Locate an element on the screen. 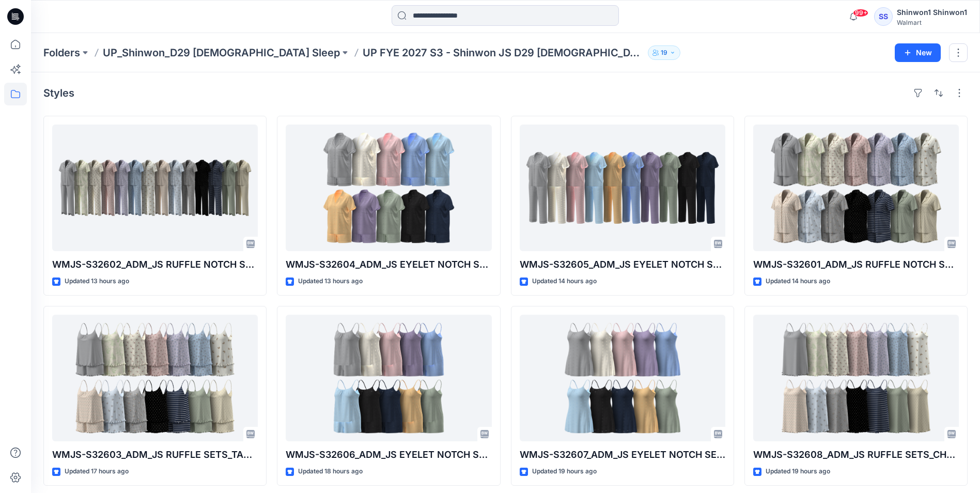 This screenshot has height=493, width=980. p: WMJS-S32605_ADM_JS EYELET NOTCH SETS_SS TOP PANT SET is located at coordinates (622, 265).